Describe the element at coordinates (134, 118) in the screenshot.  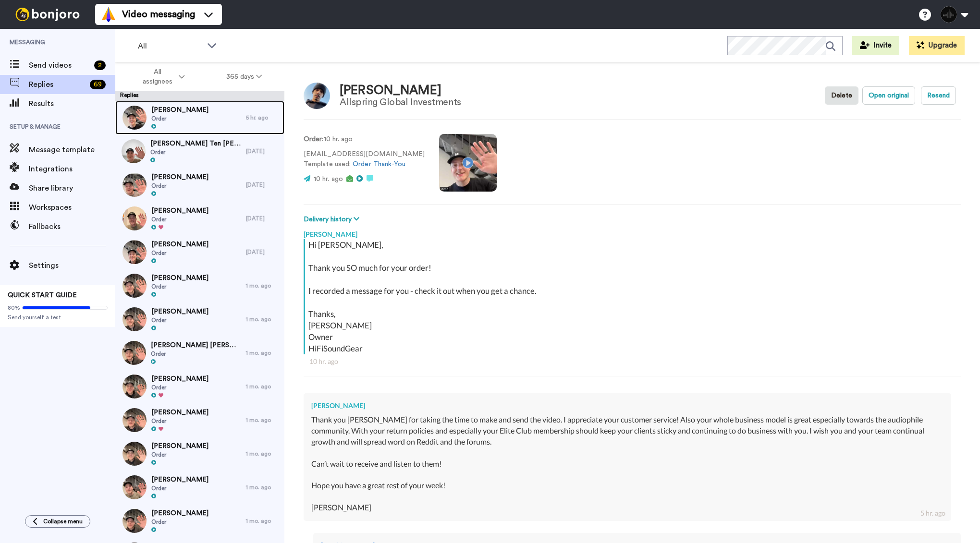
I see `img: ab514738-f614-436c-ac9a-0c287d9b9510-thumb.jpg` at that location.